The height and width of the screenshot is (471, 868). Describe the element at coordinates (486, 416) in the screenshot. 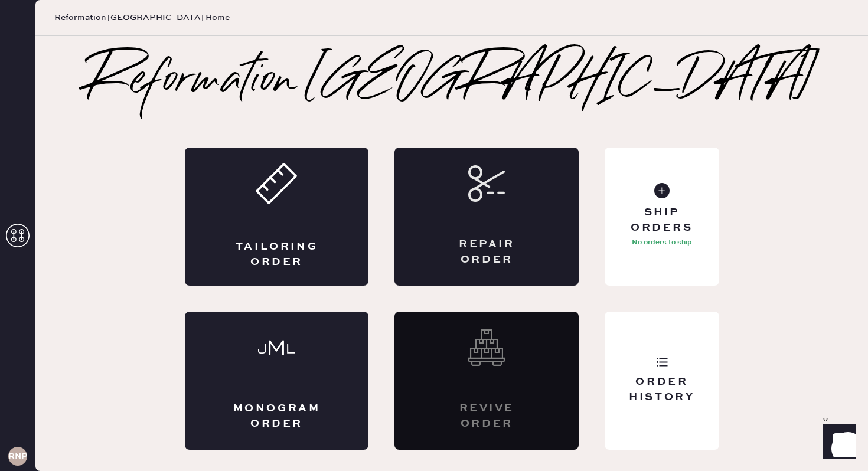

I see `div: Revive order` at that location.